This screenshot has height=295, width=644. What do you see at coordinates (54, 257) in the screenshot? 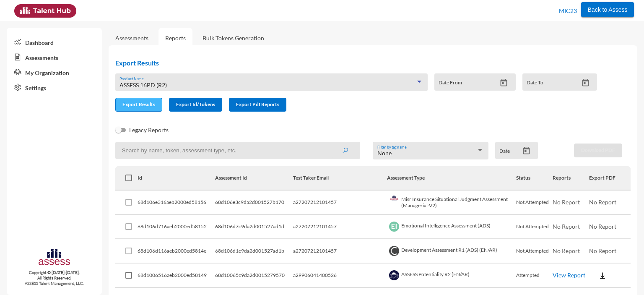
I see `img: assesscompany-logo.png` at bounding box center [54, 257].